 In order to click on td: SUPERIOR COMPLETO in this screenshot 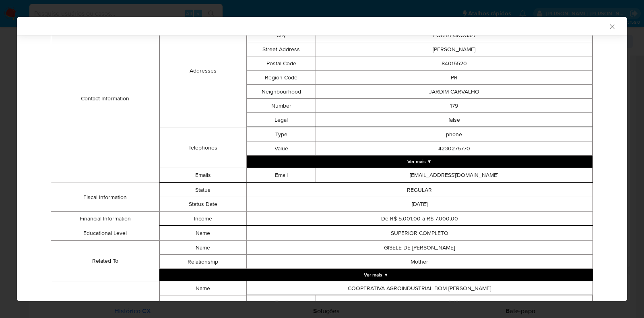, I will do `click(420, 233)`.